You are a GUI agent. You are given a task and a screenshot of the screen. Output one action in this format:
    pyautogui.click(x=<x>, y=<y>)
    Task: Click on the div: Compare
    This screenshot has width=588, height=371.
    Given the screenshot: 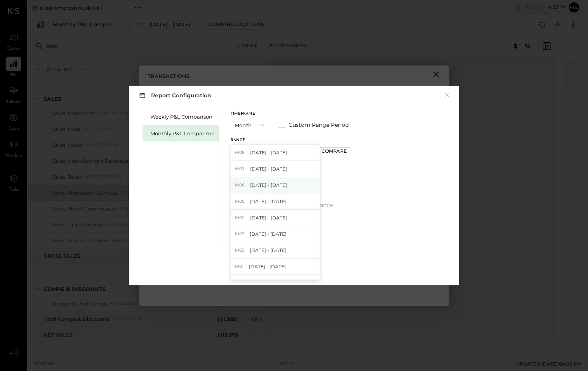 What is the action you would take?
    pyautogui.click(x=334, y=151)
    